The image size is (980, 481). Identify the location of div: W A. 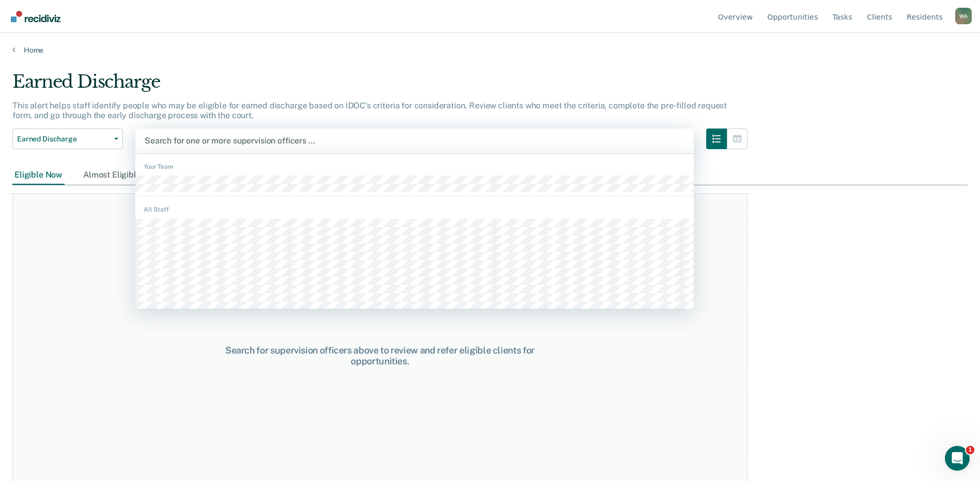
(964, 16).